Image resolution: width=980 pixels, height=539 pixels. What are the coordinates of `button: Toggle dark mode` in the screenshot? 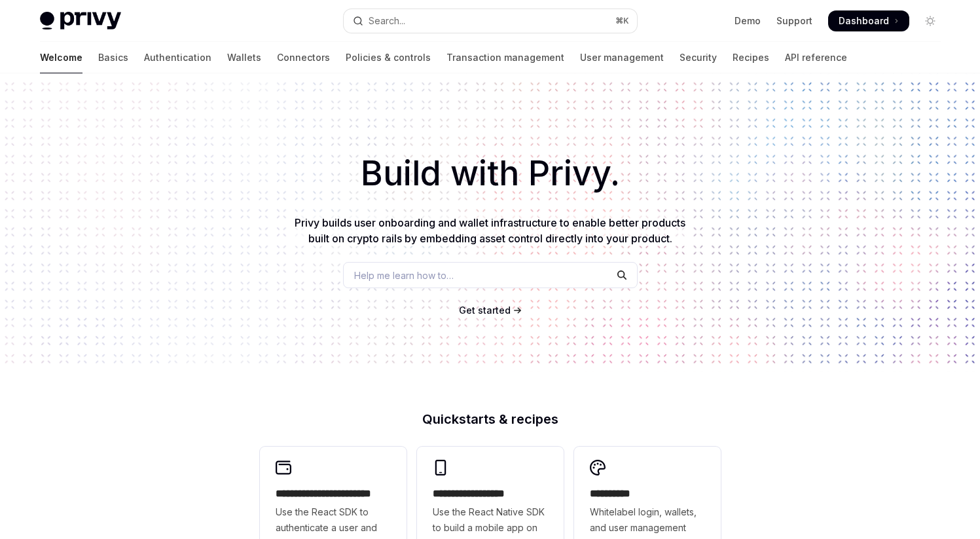 It's located at (931, 21).